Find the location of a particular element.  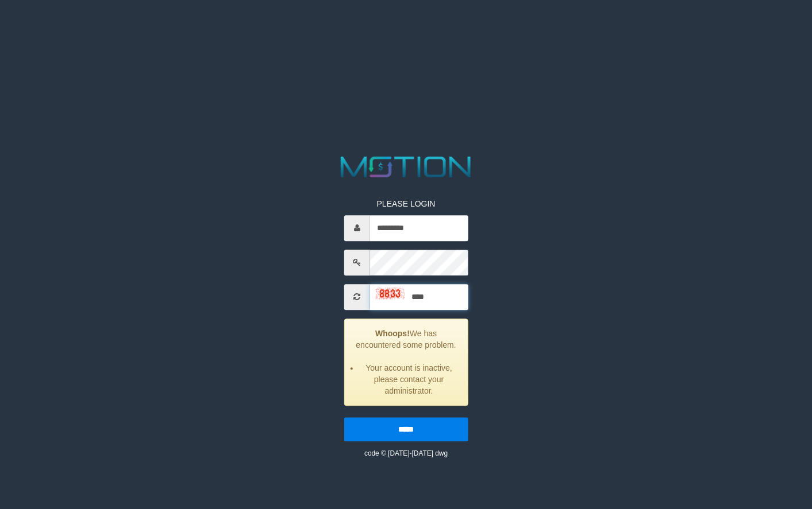

p: PLEASE LOGIN is located at coordinates (406, 204).